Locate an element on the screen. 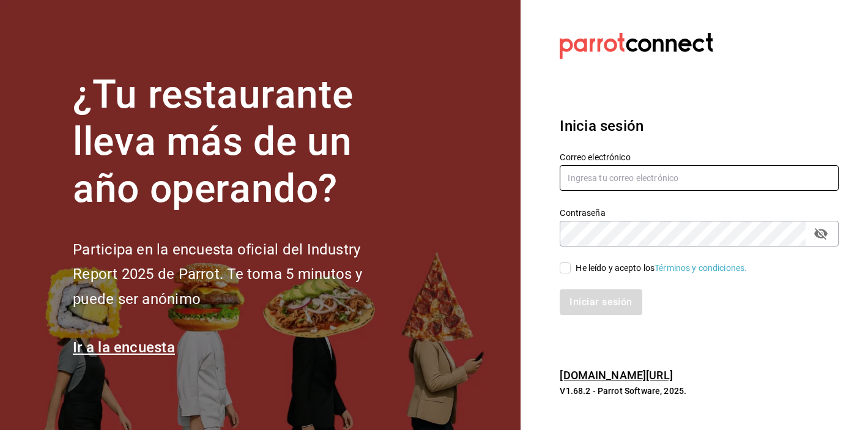 The width and height of the screenshot is (868, 430). h1: ¿Tu restaurante lleva más de un año operando? is located at coordinates (238, 142).